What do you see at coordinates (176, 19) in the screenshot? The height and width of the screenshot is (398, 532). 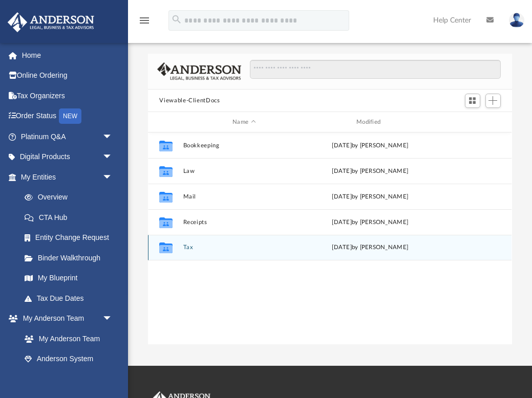 I see `i: search` at bounding box center [176, 19].